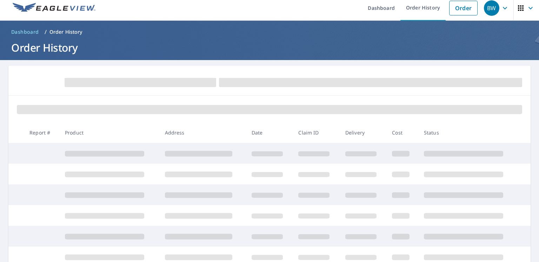 This screenshot has width=539, height=262. I want to click on img: EV Logo, so click(54, 8).